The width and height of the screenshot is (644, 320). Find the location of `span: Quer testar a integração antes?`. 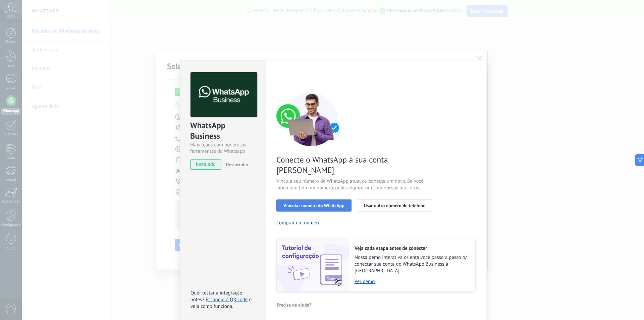

span: Quer testar a integração antes? is located at coordinates (216, 296).